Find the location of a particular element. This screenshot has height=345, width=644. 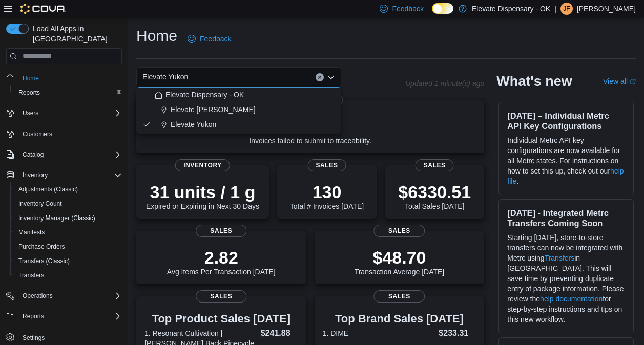

div: Choose from the following options is located at coordinates (239, 110).